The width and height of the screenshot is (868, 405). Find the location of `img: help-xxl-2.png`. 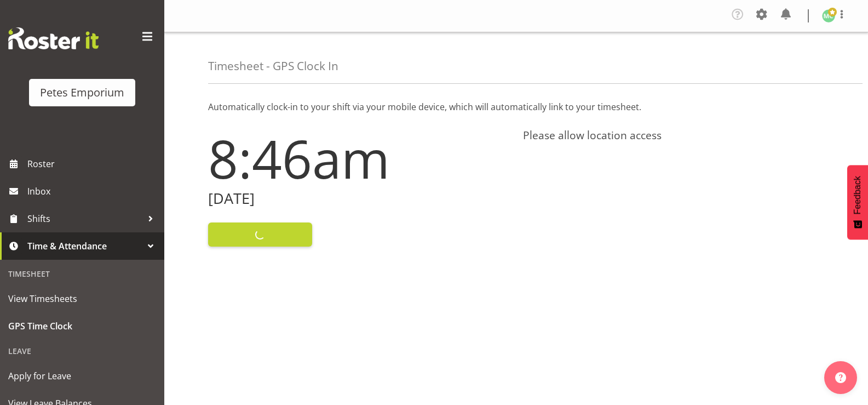

img: help-xxl-2.png is located at coordinates (840, 377).